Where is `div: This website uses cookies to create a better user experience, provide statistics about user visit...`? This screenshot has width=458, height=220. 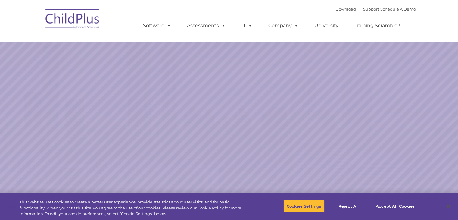 div: This website uses cookies to create a better user experience, provide statistics about user visit... is located at coordinates (136, 208).